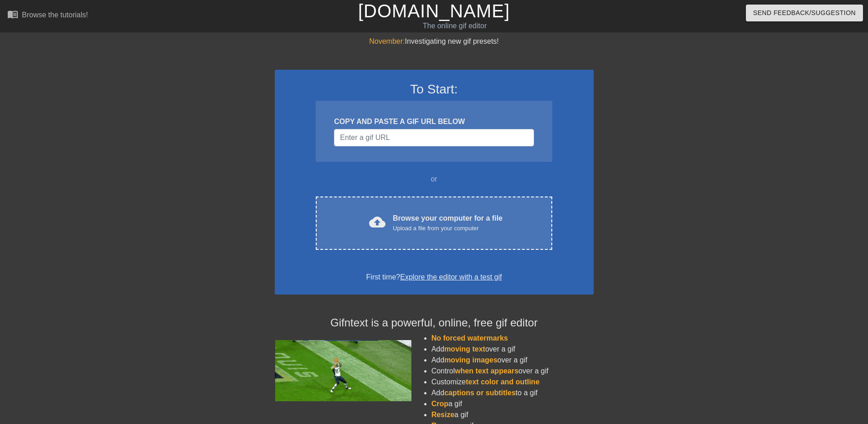  Describe the element at coordinates (434, 179) in the screenshot. I see `div: or` at that location.